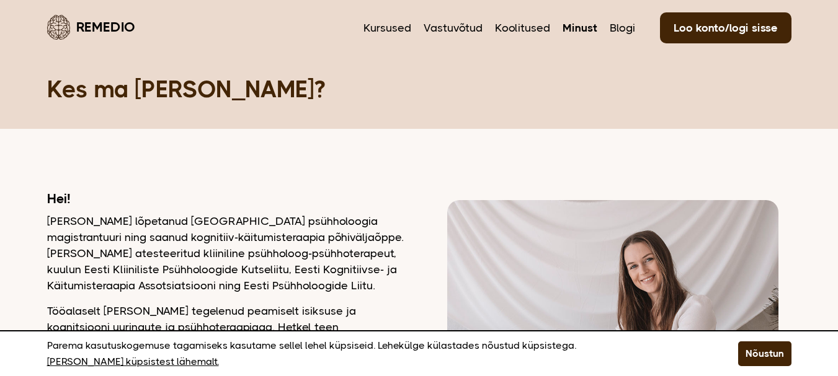 This screenshot has width=838, height=376. I want to click on button: Nõustun, so click(764, 354).